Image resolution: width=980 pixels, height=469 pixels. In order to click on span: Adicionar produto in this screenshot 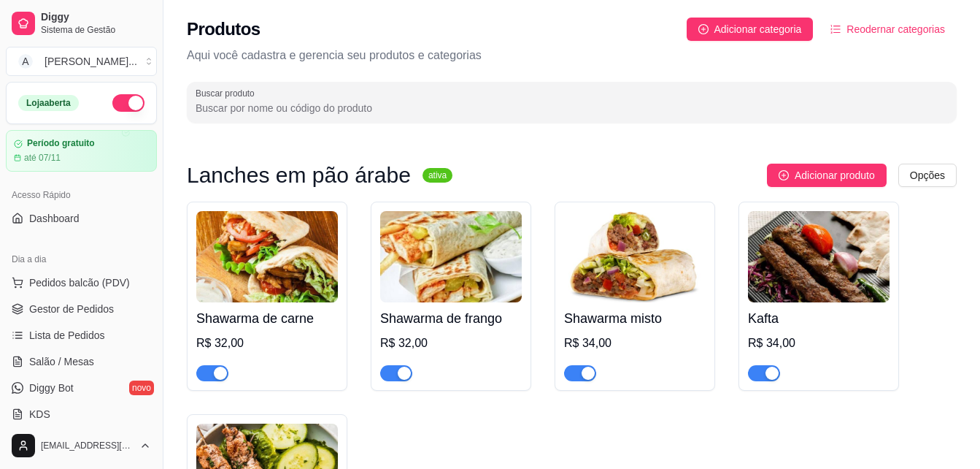, I will do `click(834, 175)`.